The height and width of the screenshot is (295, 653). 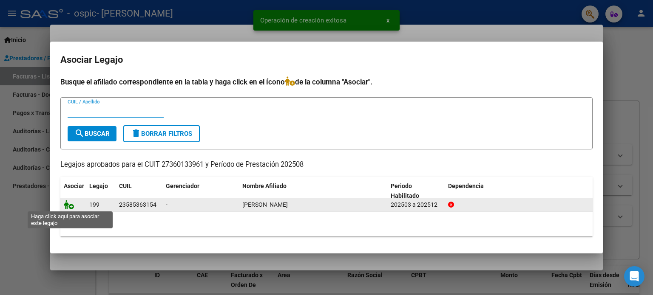 What do you see at coordinates (73, 191) in the screenshot?
I see `datatable-header-cell: Asociar` at bounding box center [73, 191].